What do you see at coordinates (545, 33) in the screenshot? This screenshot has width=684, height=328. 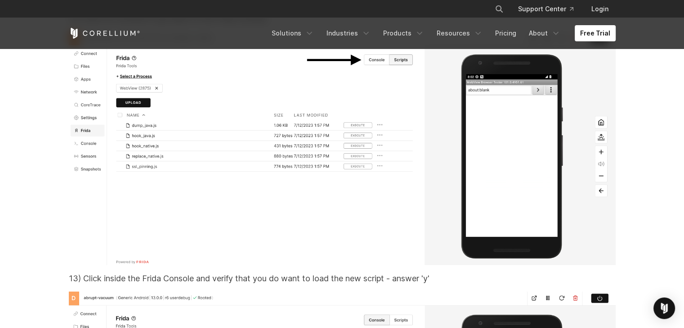 I see `a: About` at bounding box center [545, 33].